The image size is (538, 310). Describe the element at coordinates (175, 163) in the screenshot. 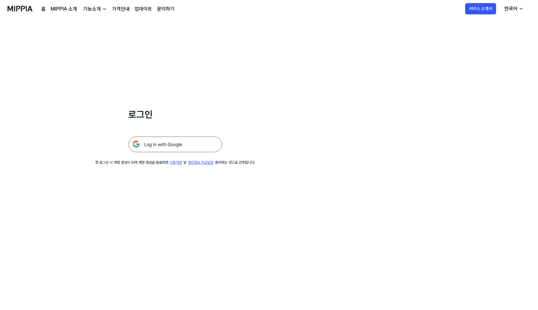

I see `div: 첫 로그인 시 계정 생성이 되며 계정 생성을 완료하면 및 동의하는 것으로 간주합니다.` at that location.